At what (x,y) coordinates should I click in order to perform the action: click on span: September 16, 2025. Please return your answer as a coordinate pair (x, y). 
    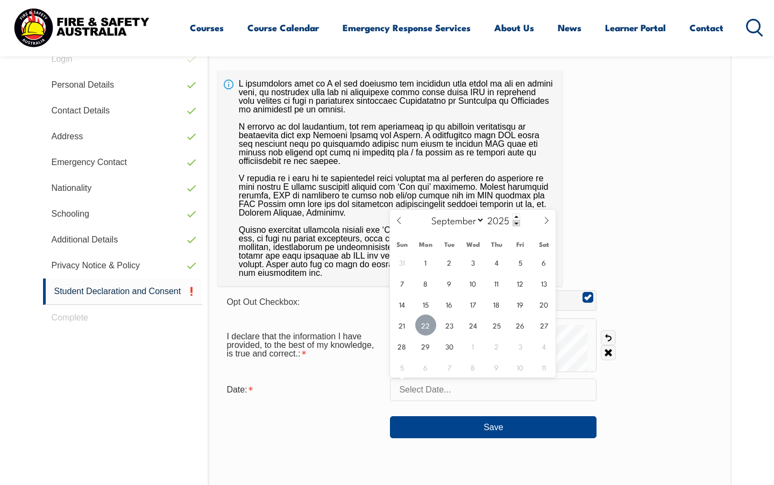
    Looking at the image, I should click on (449, 304).